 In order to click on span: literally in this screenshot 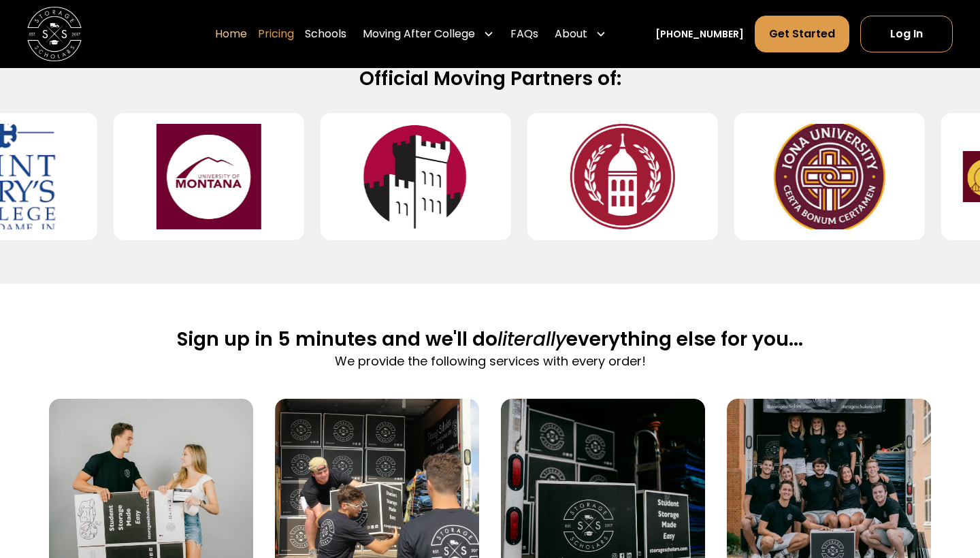, I will do `click(532, 338)`.